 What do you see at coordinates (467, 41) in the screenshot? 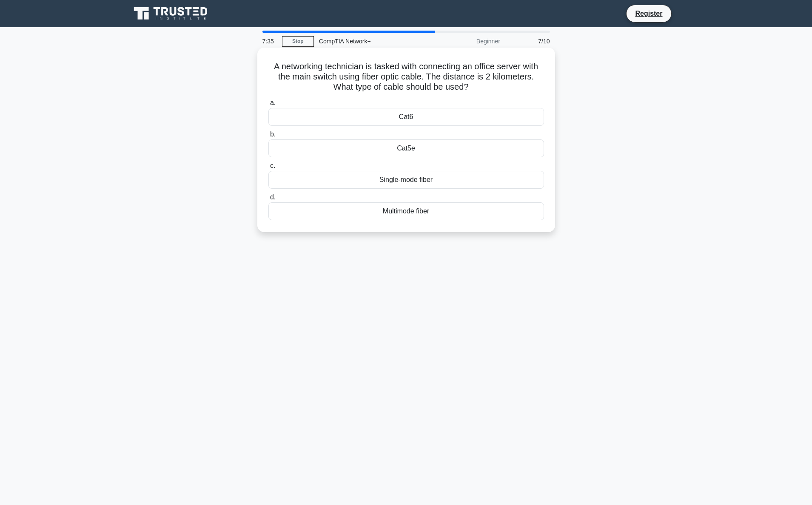
I see `div: Beginner` at bounding box center [467, 41].